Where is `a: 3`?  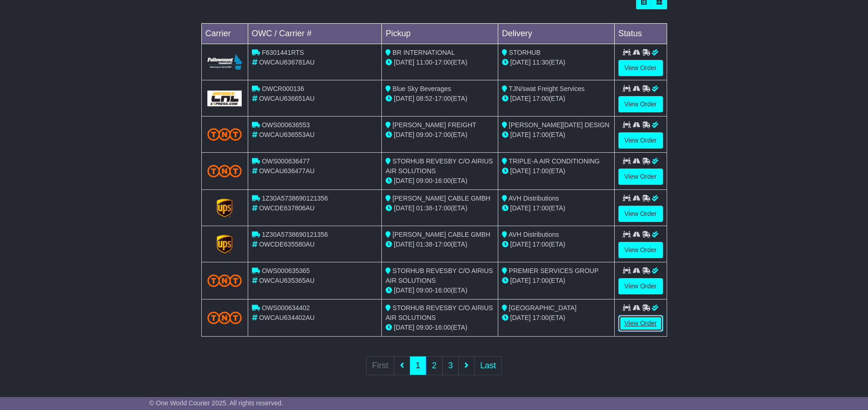 a: 3 is located at coordinates (450, 365).